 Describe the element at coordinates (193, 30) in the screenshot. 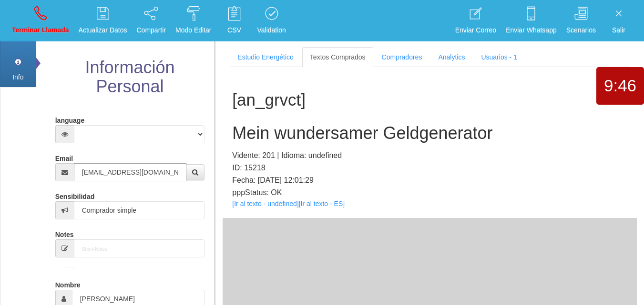

I see `p: Modo Editar` at that location.